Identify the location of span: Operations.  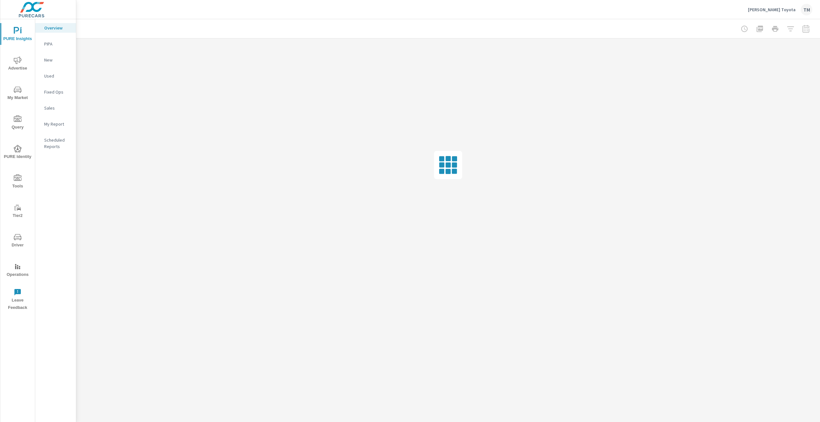
(18, 270).